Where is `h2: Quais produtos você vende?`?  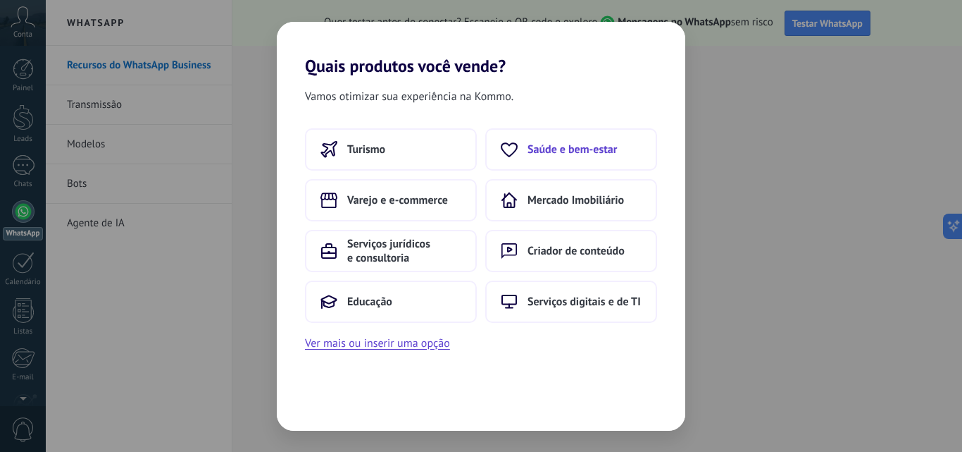 h2: Quais produtos você vende? is located at coordinates (481, 49).